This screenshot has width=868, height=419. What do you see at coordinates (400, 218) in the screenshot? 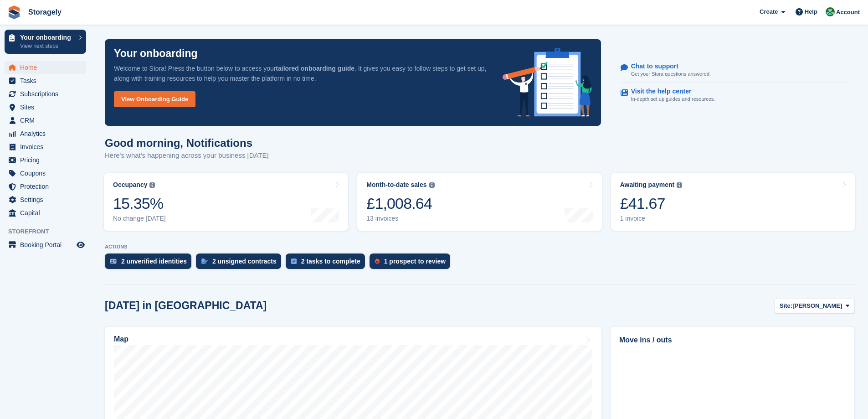
I see `div: 13 invoices` at bounding box center [400, 218].